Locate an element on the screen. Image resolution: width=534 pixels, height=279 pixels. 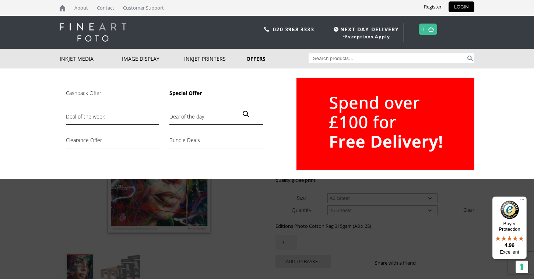
a: Register is located at coordinates (433, 7).